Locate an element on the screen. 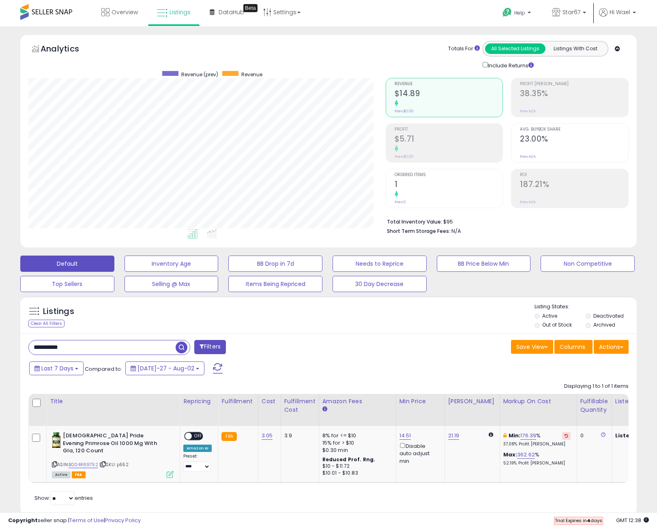 This screenshot has width=657, height=529. li: $95 is located at coordinates (505, 221).